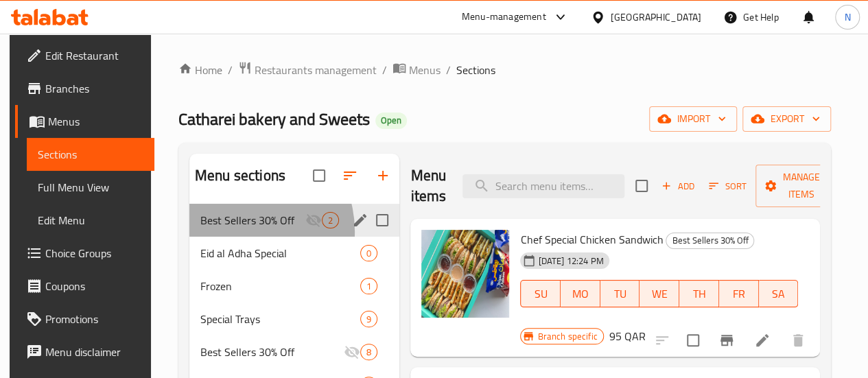 The width and height of the screenshot is (868, 378). What do you see at coordinates (504, 70) in the screenshot?
I see `nav: breadcrumb` at bounding box center [504, 70].